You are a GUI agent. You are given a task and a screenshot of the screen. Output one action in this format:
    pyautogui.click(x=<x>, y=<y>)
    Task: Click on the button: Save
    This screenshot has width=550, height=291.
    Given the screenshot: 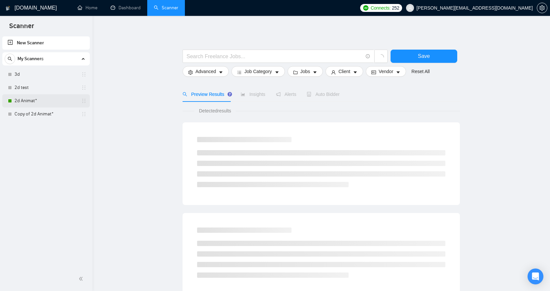 What is the action you would take?
    pyautogui.click(x=424, y=56)
    